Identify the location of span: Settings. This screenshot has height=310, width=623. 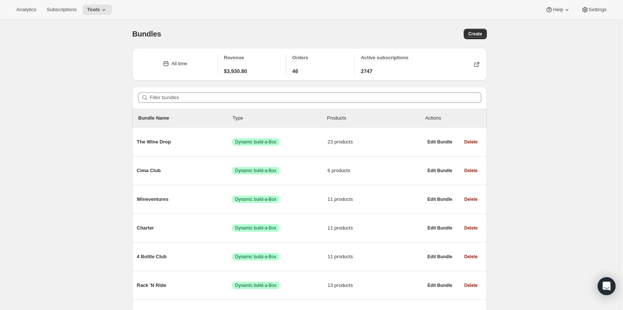
(597, 10).